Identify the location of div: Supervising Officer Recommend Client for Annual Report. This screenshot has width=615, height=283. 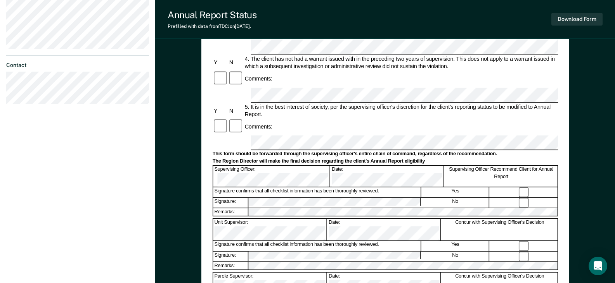
(501, 176).